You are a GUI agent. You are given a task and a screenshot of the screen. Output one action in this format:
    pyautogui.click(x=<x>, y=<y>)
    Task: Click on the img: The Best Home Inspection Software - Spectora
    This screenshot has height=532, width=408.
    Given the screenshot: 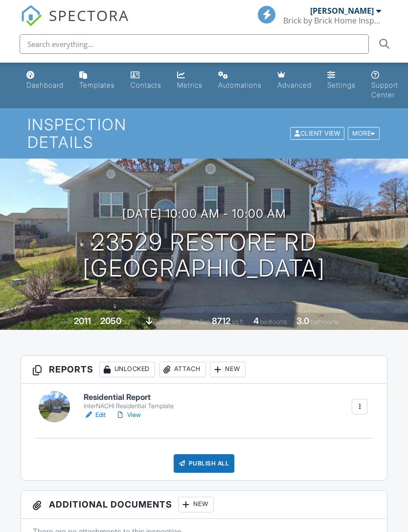 What is the action you would take?
    pyautogui.click(x=31, y=16)
    